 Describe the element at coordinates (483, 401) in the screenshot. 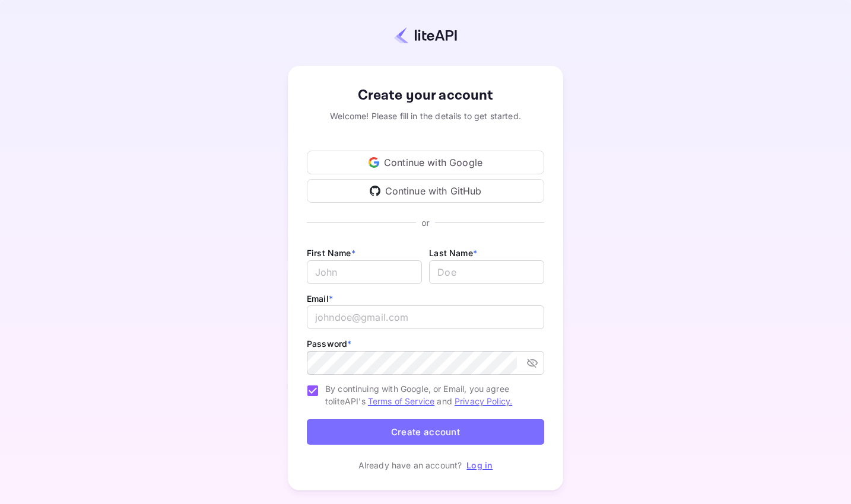

I see `a: Privacy Policy.` at that location.